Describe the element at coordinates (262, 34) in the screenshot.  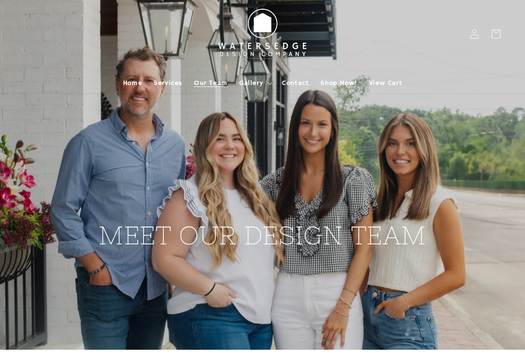
I see `img: Watersedge Design Co` at that location.